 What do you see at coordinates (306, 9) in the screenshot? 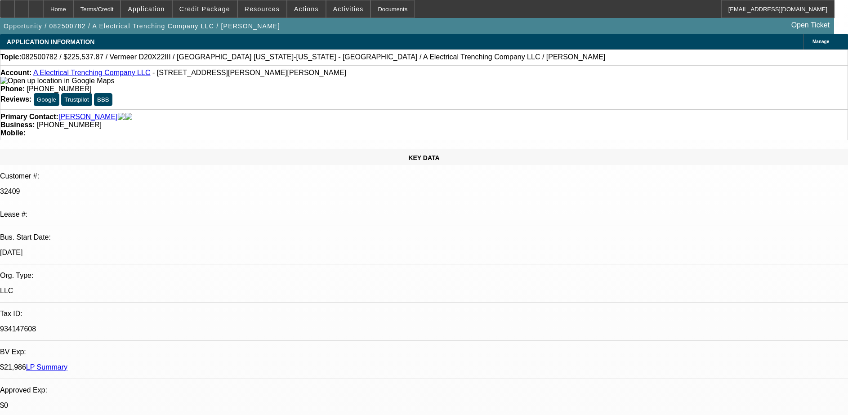
I see `span: Actions` at bounding box center [306, 9].